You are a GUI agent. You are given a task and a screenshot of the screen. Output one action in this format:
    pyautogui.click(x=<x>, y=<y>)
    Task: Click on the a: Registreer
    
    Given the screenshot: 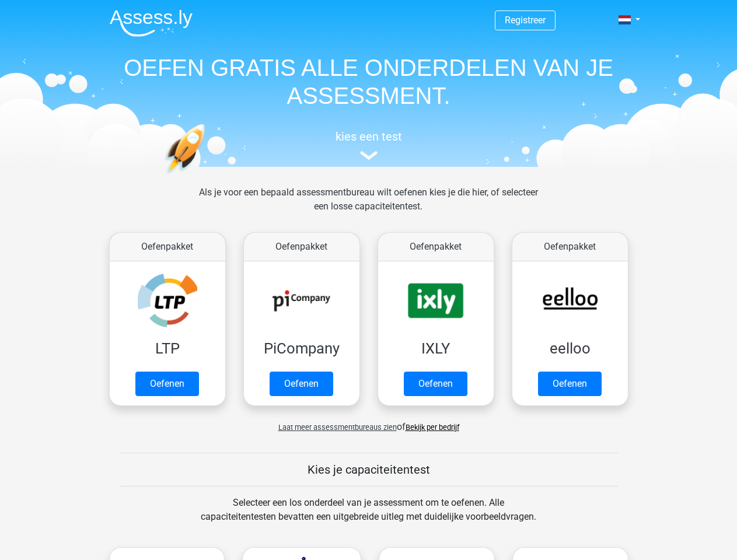 What is the action you would take?
    pyautogui.click(x=525, y=20)
    